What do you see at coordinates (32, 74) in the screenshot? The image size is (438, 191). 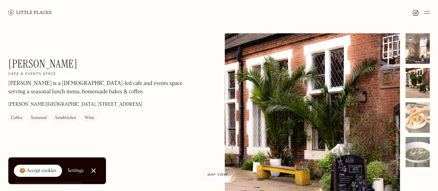 I see `h2: Cafe & events space` at bounding box center [32, 74].